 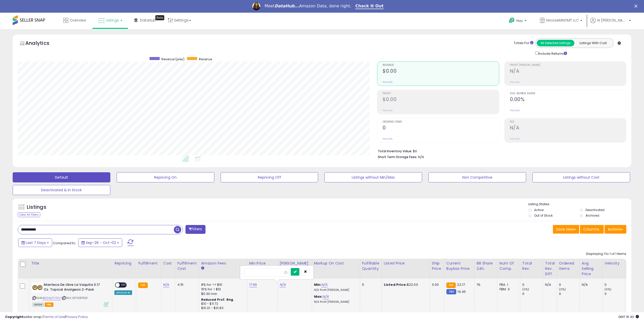 I want to click on div: Amazon AI, so click(x=123, y=292).